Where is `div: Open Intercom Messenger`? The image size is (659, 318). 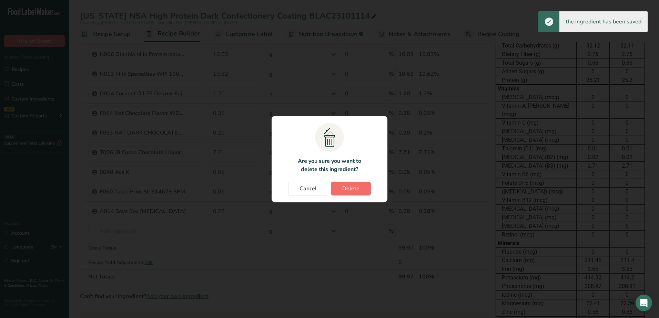
div: Open Intercom Messenger is located at coordinates (644, 303).